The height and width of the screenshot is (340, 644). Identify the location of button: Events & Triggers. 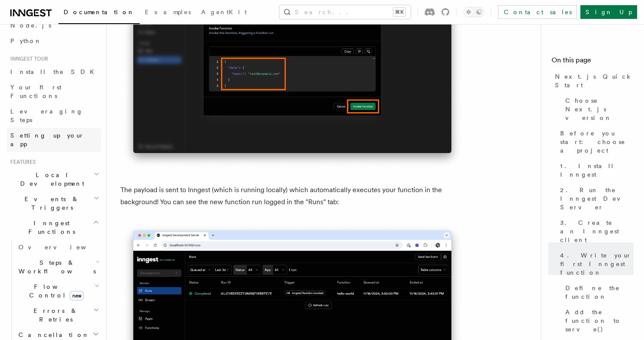
(54, 203).